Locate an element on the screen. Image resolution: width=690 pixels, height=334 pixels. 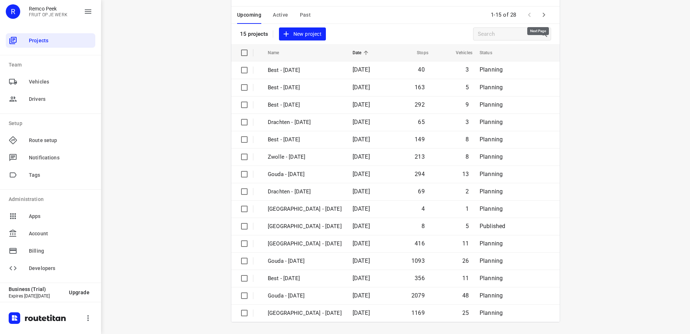
p: Administration is located at coordinates (52, 199).